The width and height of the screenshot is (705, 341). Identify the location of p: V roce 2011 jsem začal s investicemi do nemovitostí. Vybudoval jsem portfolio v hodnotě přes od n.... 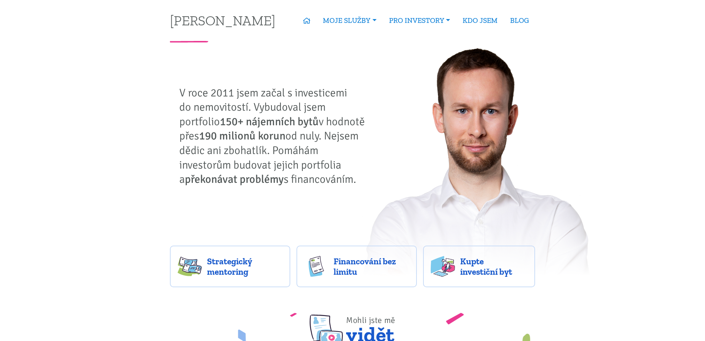
(275, 136).